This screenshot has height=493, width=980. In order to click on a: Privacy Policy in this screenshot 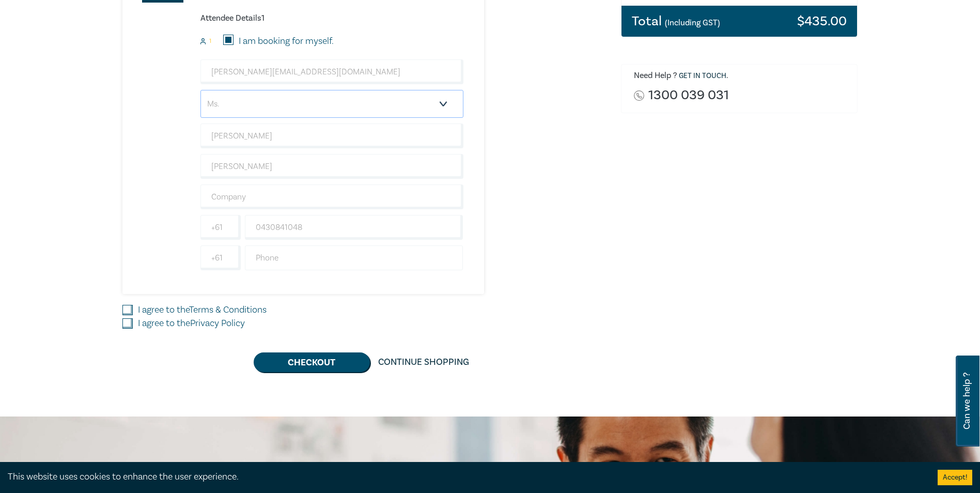, I will do `click(218, 323)`.